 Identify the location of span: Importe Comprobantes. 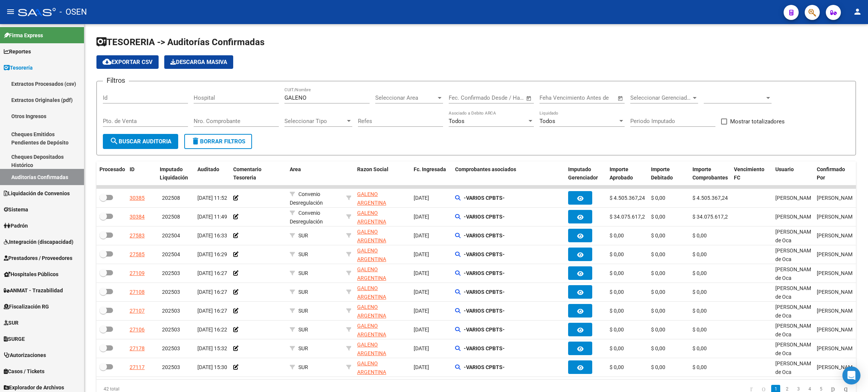
(710, 173).